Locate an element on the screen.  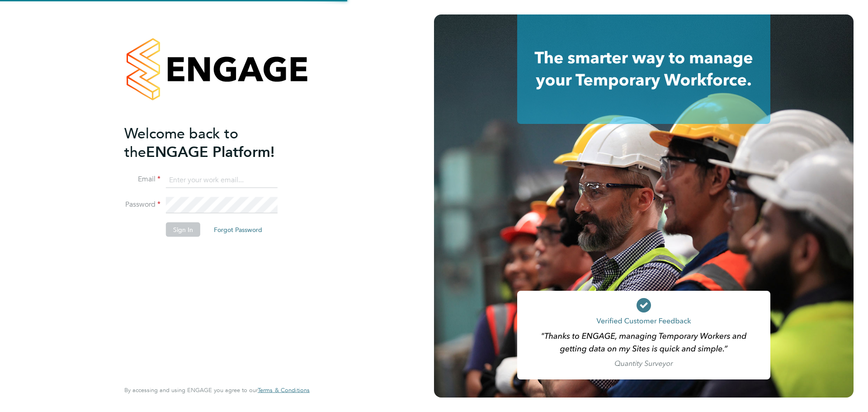
input: Enter your work email... is located at coordinates (221, 180).